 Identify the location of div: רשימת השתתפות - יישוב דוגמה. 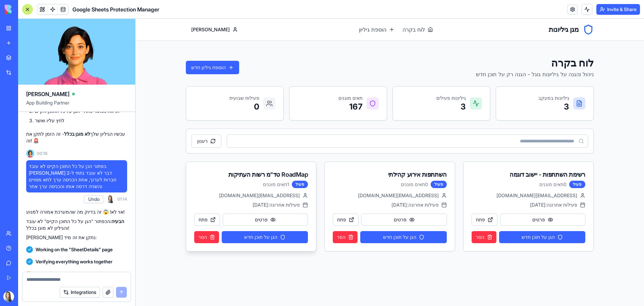
(393, 156).